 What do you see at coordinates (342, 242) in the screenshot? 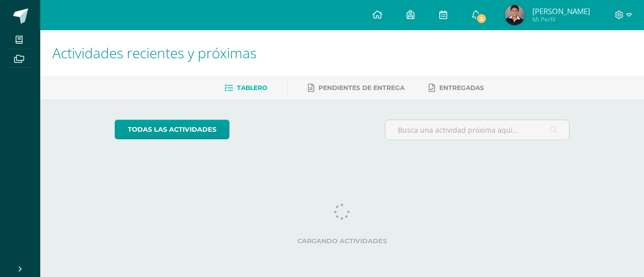
I see `label: Cargando actividades` at bounding box center [342, 242].